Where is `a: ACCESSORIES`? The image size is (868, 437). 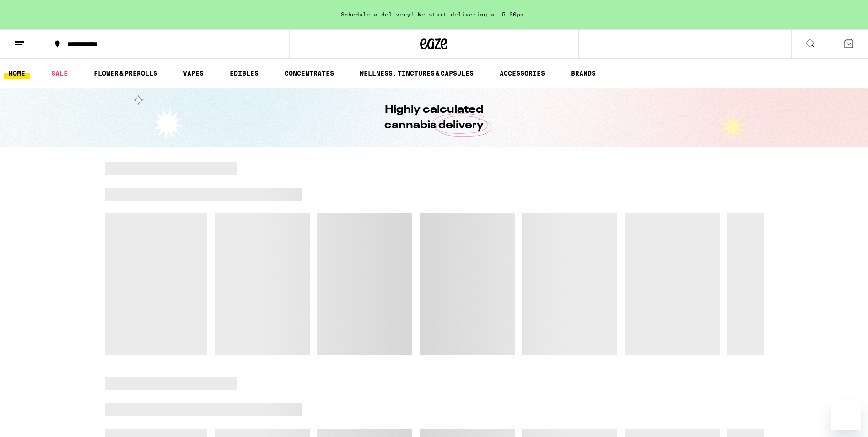 a: ACCESSORIES is located at coordinates (522, 73).